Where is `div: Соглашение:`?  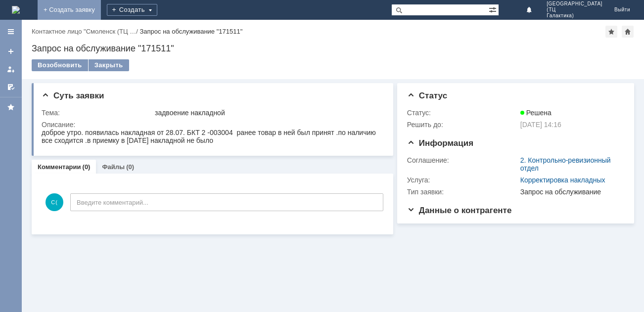 div: Соглашение: is located at coordinates (463, 161).